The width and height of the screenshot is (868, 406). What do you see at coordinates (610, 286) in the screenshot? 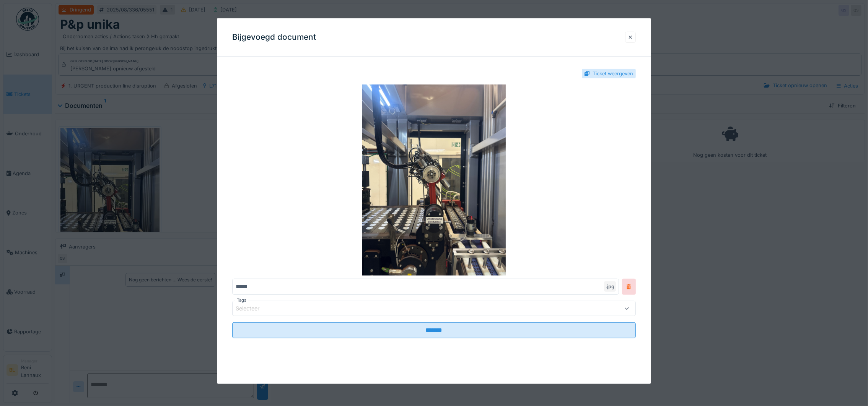
I see `div: .jpg` at bounding box center [610, 286].